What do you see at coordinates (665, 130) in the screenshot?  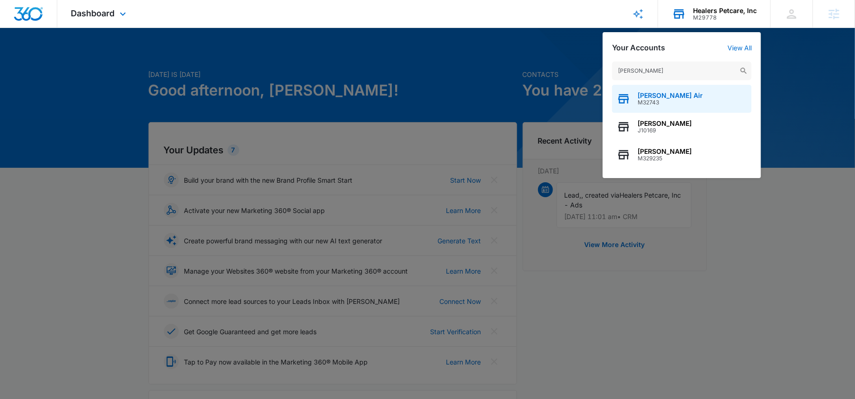 I see `span: J10169` at bounding box center [665, 130].